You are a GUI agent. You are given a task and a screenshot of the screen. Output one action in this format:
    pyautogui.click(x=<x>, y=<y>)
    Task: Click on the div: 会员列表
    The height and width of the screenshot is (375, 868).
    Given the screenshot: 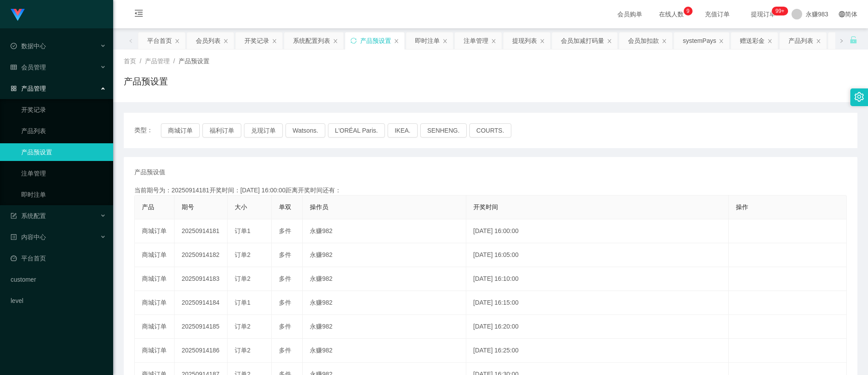 What is the action you would take?
    pyautogui.click(x=208, y=41)
    